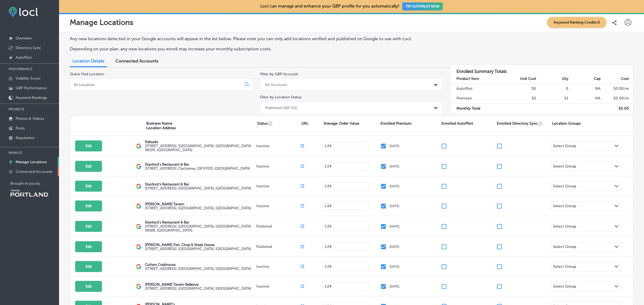 This screenshot has width=644, height=305. Describe the element at coordinates (161, 126) in the screenshot. I see `p: Business Name Location Address` at that location.